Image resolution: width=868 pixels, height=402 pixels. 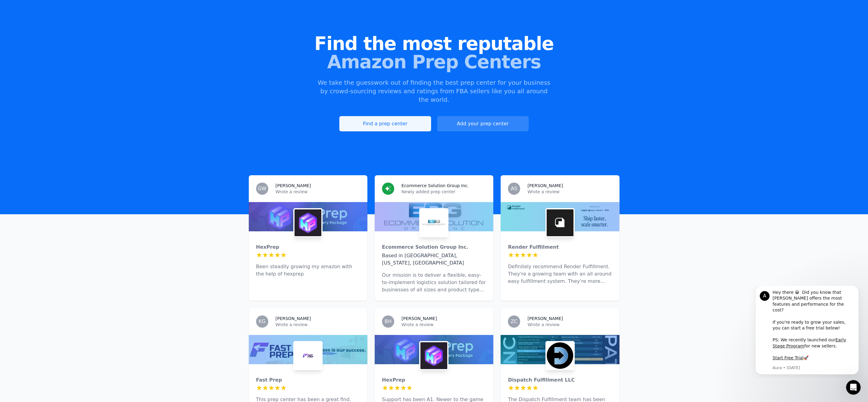 I want to click on a: Find a prep center, so click(x=385, y=124).